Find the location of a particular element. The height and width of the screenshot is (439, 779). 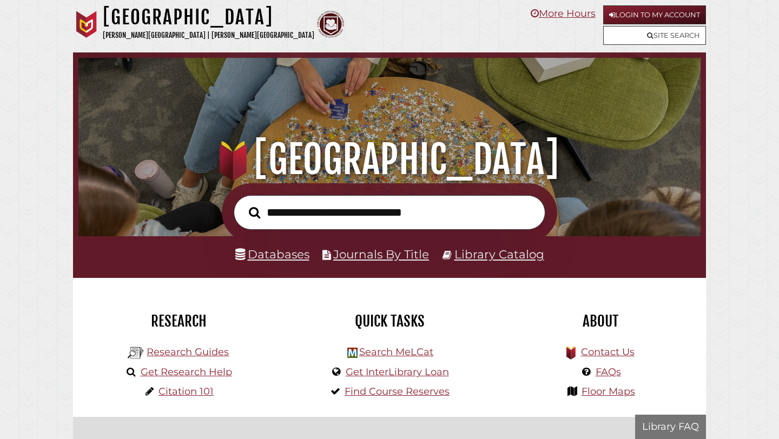

button: Search is located at coordinates (254, 213).